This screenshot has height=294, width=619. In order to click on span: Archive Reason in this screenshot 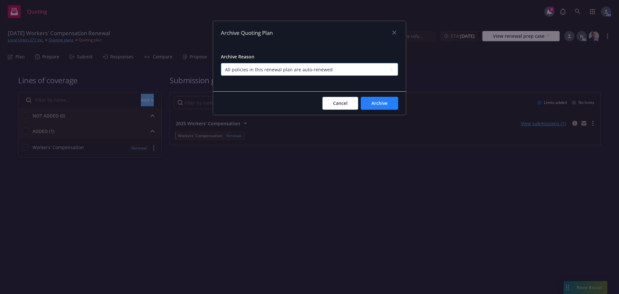, I will do `click(237, 56)`.